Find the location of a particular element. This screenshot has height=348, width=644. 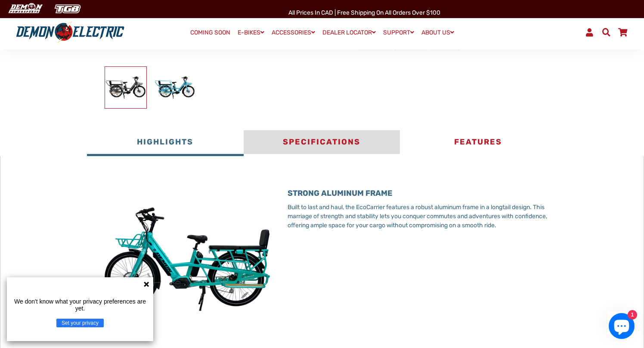

img: R2LECD-min.jpg is located at coordinates (187, 259).